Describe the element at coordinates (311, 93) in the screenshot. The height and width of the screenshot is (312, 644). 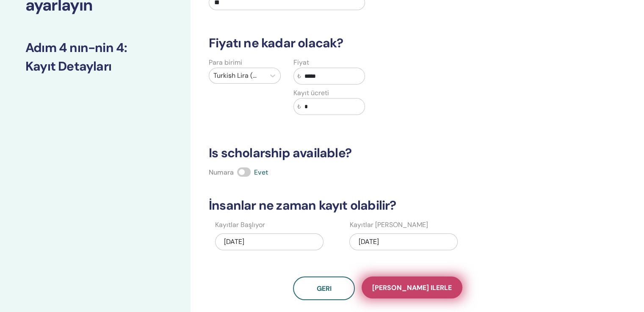
I see `label: Kayıt ücreti` at that location.